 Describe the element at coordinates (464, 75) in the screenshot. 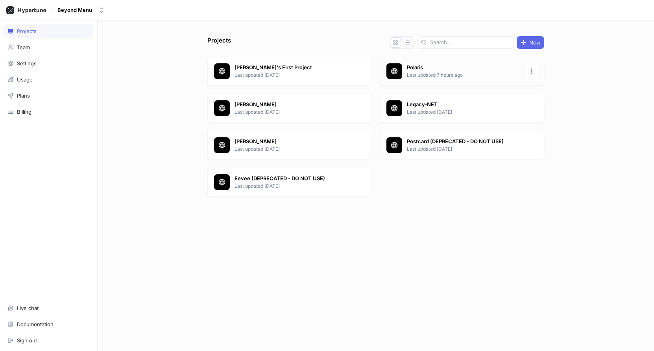

I see `p: Last updated 7 hours ago` at that location.